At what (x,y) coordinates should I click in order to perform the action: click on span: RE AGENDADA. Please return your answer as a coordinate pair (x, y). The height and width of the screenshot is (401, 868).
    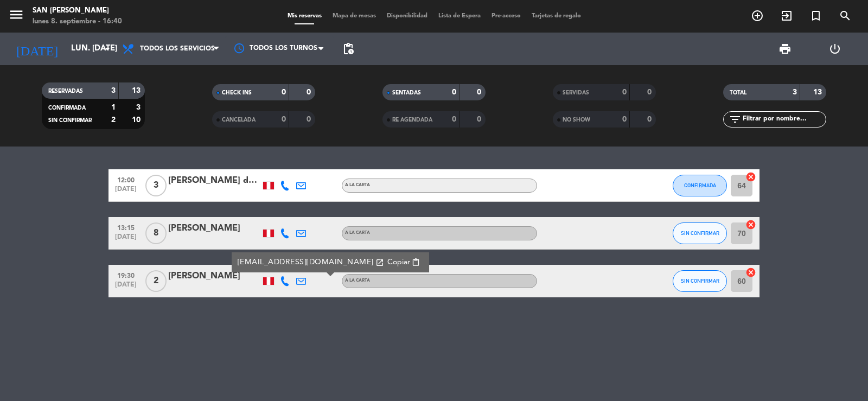
    Looking at the image, I should click on (412, 120).